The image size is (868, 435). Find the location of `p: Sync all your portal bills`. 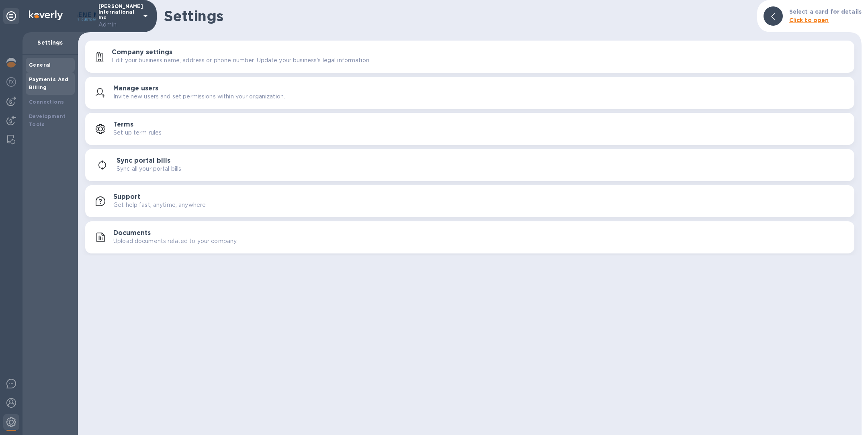

p: Sync all your portal bills is located at coordinates (149, 169).